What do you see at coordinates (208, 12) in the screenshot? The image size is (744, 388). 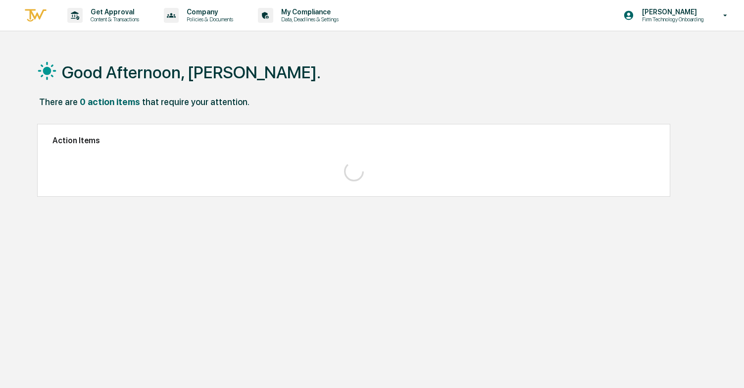 I see `p: Company` at bounding box center [208, 12].